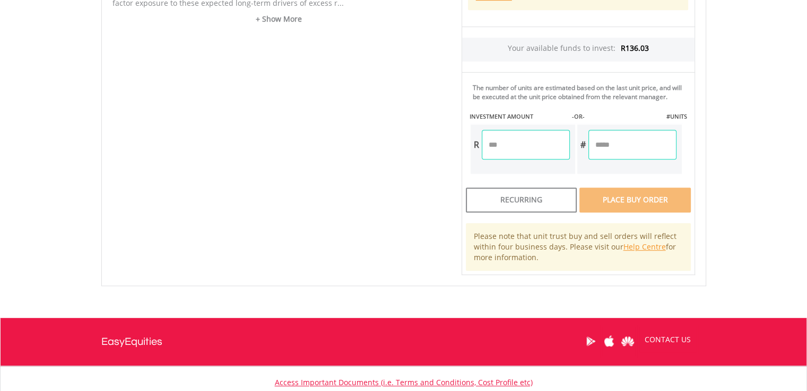  I want to click on a: Apple, so click(609, 342).